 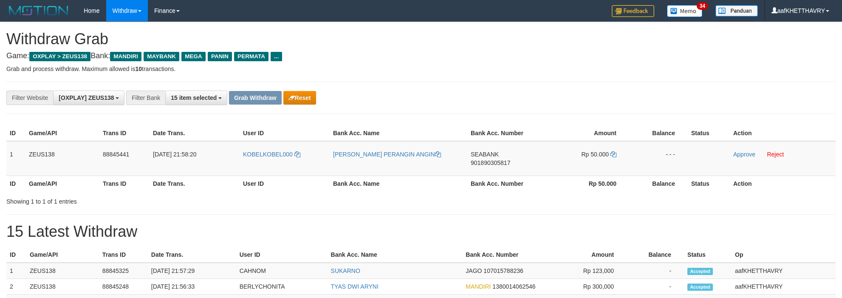 What do you see at coordinates (282, 286) in the screenshot?
I see `td: BERLYCHONITA` at bounding box center [282, 286].